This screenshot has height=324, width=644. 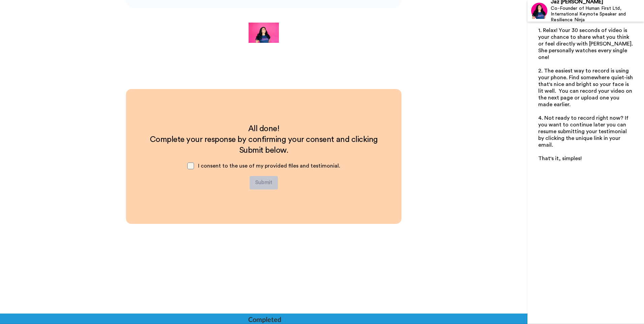 I want to click on img: Profile Image, so click(x=539, y=11).